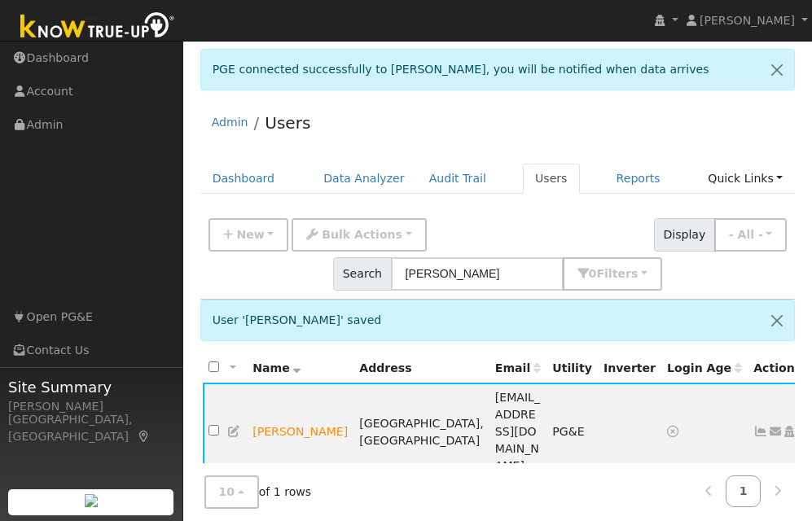 Image resolution: width=812 pixels, height=521 pixels. Describe the element at coordinates (98, 27) in the screenshot. I see `img: Know True-Up` at that location.